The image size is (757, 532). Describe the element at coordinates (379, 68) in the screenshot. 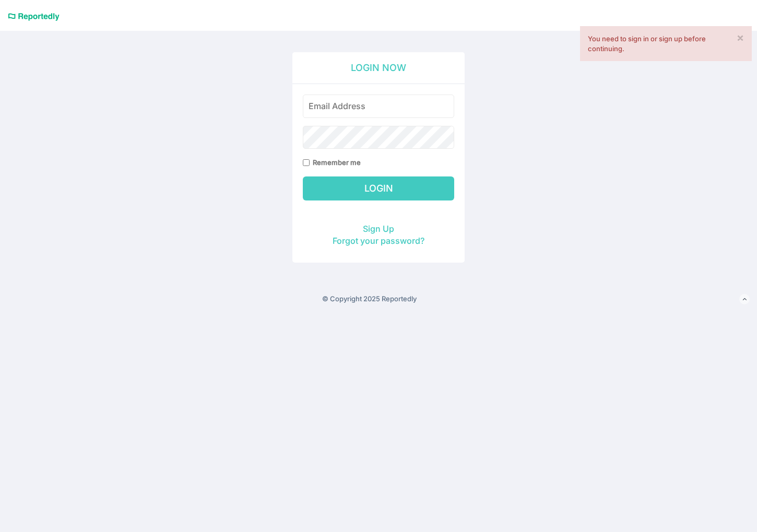

I see `h2: Login Now` at that location.